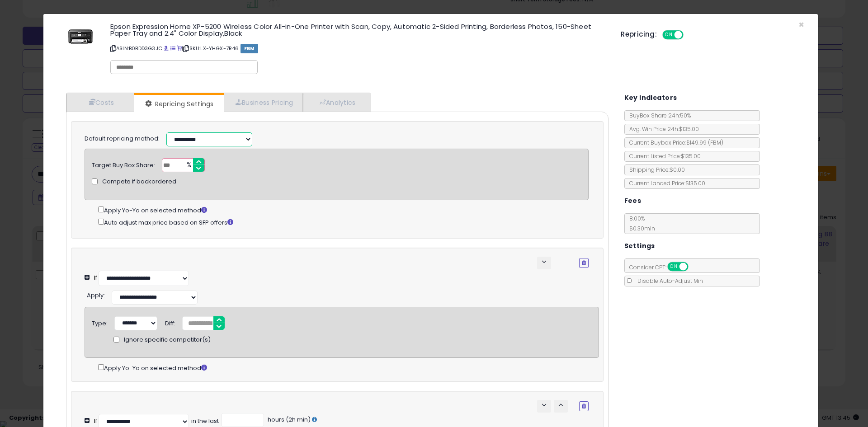 This screenshot has width=868, height=427. Describe the element at coordinates (205, 421) in the screenshot. I see `div: in the last` at that location.